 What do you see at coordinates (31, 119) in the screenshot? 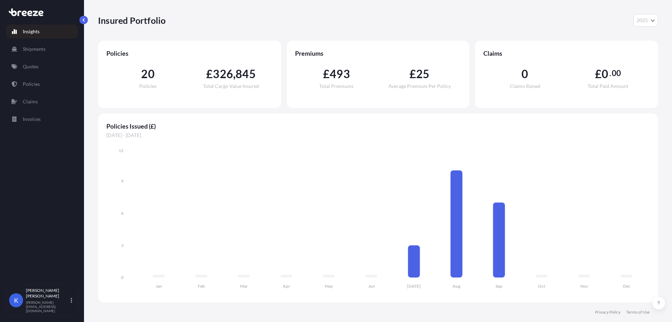
I see `p: Invoices` at bounding box center [31, 119].